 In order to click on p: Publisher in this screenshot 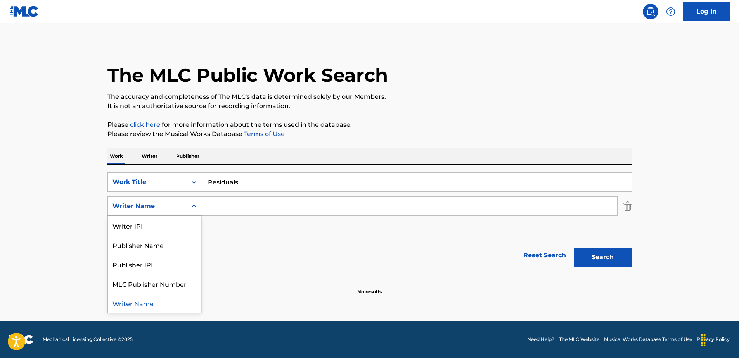, I will do `click(188, 156)`.